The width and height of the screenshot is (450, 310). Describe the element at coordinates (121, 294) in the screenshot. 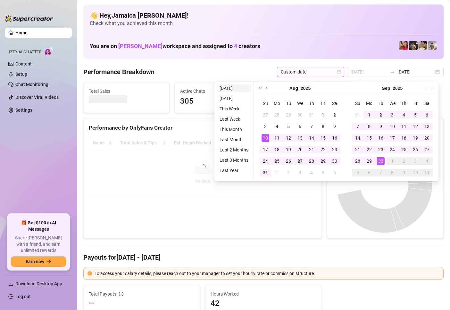

I see `span: info-circle` at that location.